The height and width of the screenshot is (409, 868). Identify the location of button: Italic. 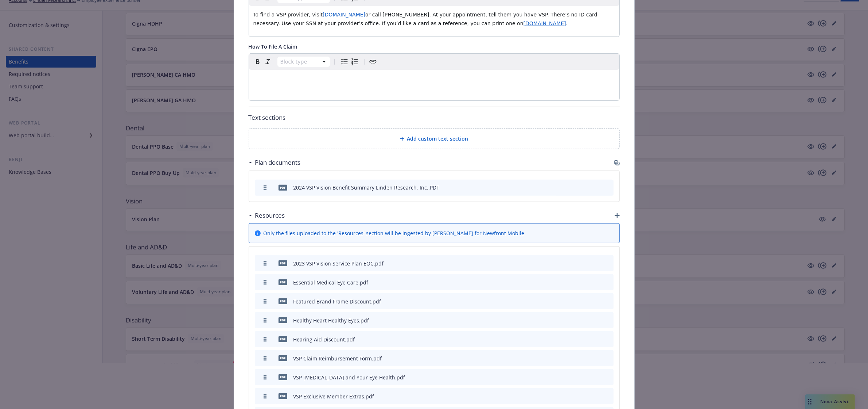
(268, 62).